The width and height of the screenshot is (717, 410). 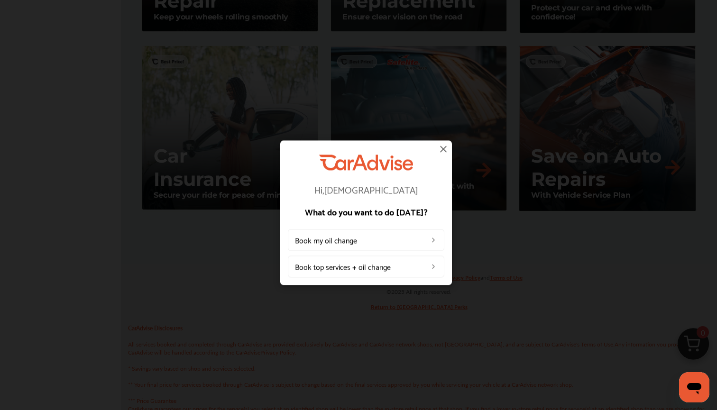 I want to click on img: CarAdvise Logo, so click(x=366, y=162).